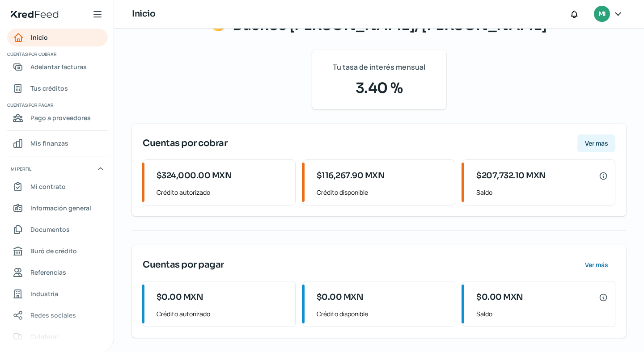  I want to click on h1: Inicio, so click(143, 14).